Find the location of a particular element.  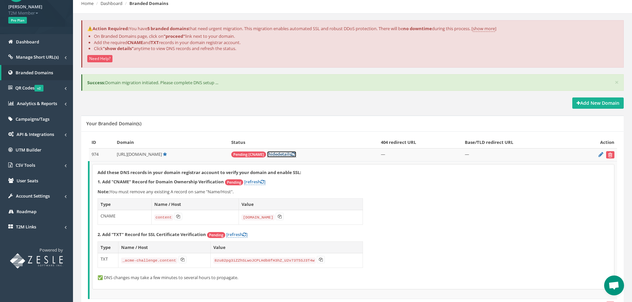

h5: Your Branded Domain(s) is located at coordinates (114, 123).